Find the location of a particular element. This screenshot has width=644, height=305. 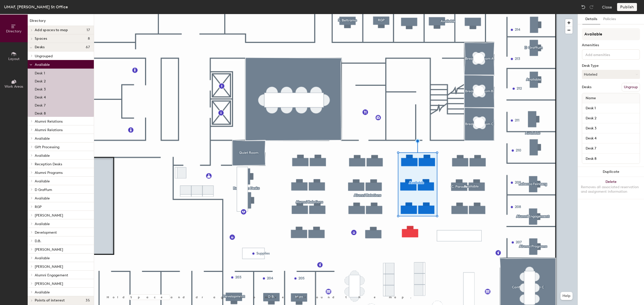

img: Undo is located at coordinates (584, 7).